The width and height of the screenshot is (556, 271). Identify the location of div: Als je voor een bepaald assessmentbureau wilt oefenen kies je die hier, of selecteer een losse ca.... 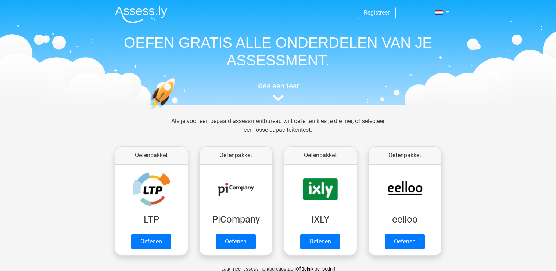
(278, 130).